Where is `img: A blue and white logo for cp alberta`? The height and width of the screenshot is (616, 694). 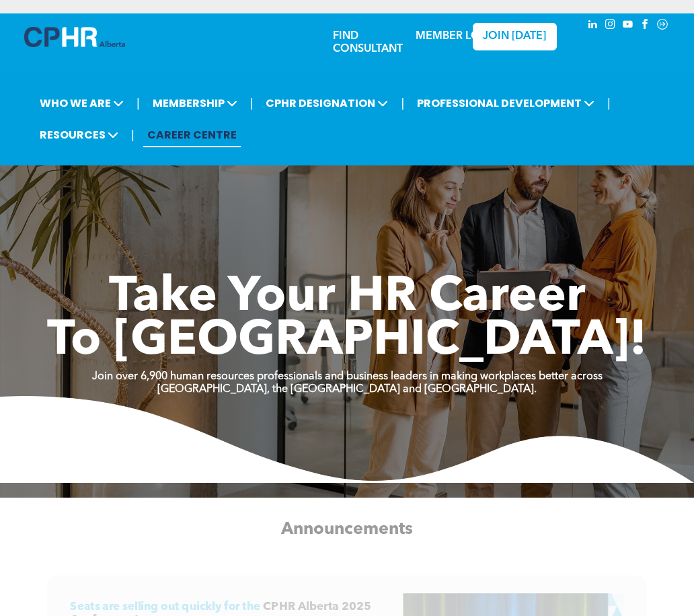
img: A blue and white logo for cp alberta is located at coordinates (75, 37).